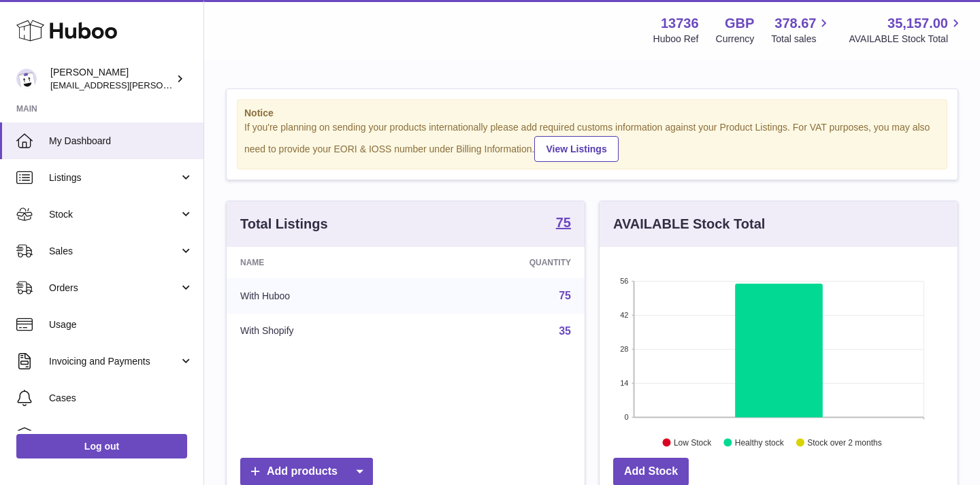 The image size is (980, 485). I want to click on text: 14, so click(624, 383).